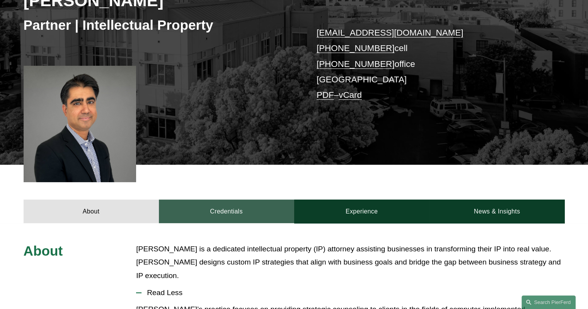 Image resolution: width=588 pixels, height=309 pixels. Describe the element at coordinates (350, 95) in the screenshot. I see `a: vCard` at that location.